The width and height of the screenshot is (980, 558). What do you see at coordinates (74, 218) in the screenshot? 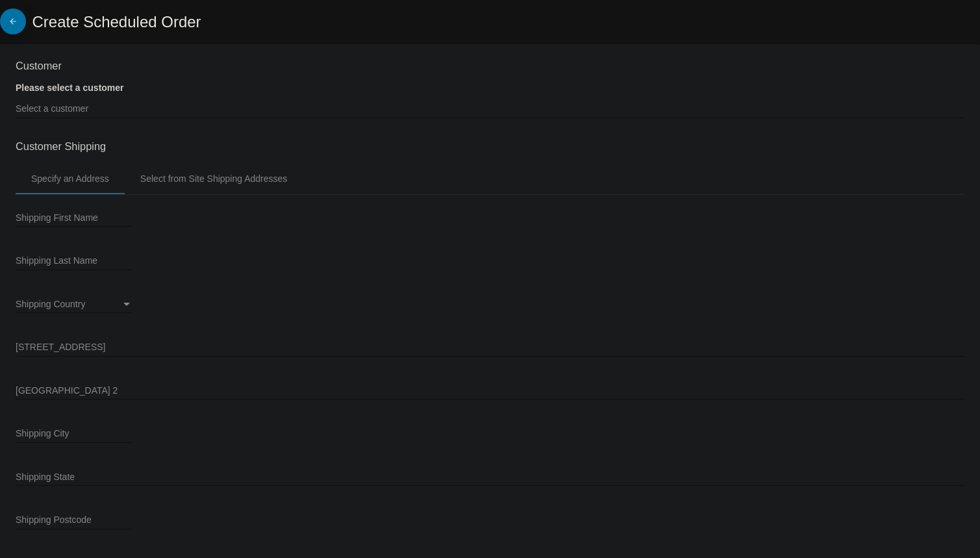
I see `input: Shipping First Name` at bounding box center [74, 218].